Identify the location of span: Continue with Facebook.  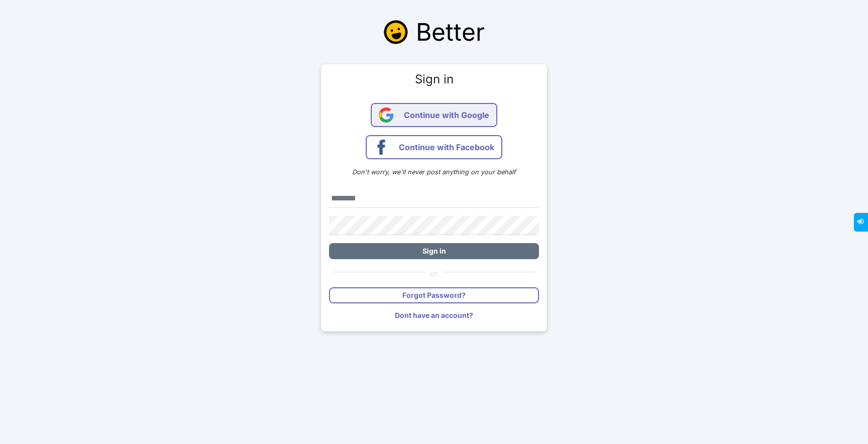
(447, 147).